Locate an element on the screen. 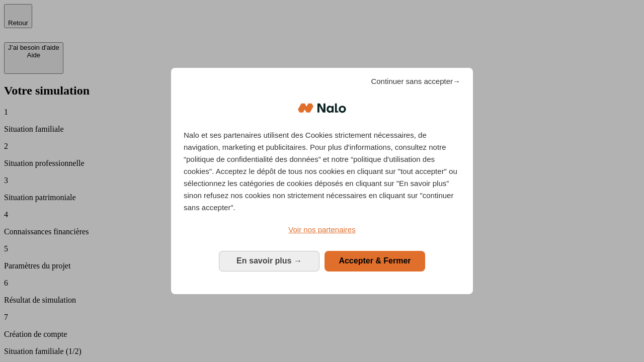 The width and height of the screenshot is (644, 362). span: En savoir plus → is located at coordinates (269, 260).